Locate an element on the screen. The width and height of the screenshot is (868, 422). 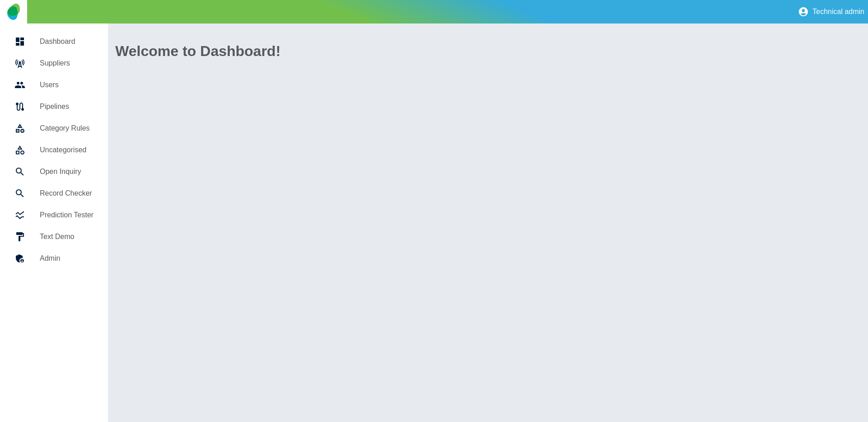
h1: Welcome to Dashboard! is located at coordinates (488, 51).